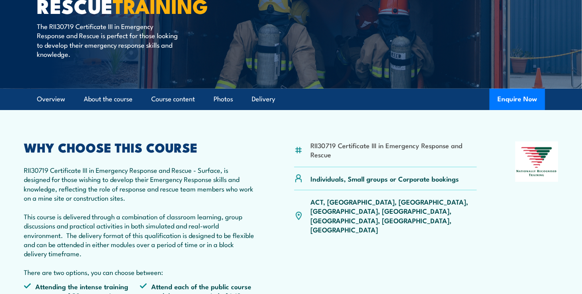  Describe the element at coordinates (140, 221) in the screenshot. I see `p: RII30719 Certificate III in Emergency Response and Rescue - Surface, is designed for those wishin...` at that location.